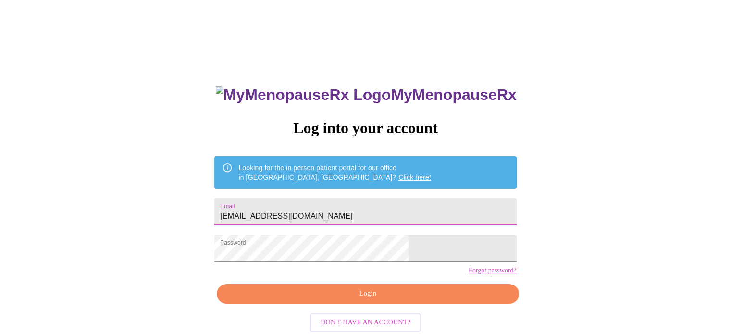 This screenshot has width=731, height=334. What do you see at coordinates (303, 95) in the screenshot?
I see `img: MyMenopauseRx Logo` at bounding box center [303, 95].